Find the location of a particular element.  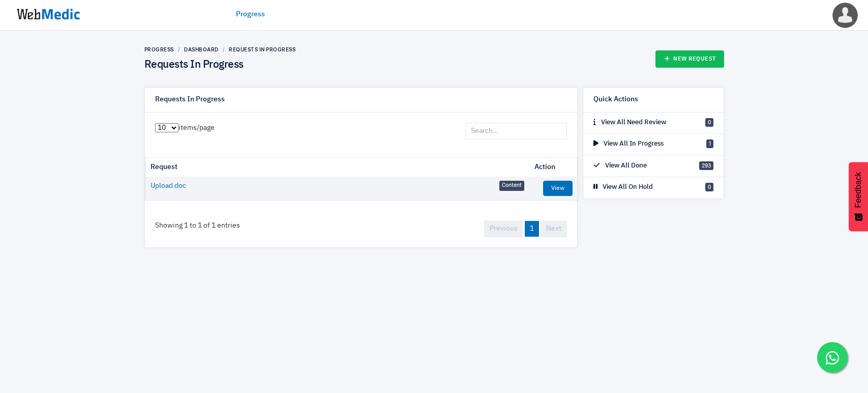

a: New Request is located at coordinates (689, 59).